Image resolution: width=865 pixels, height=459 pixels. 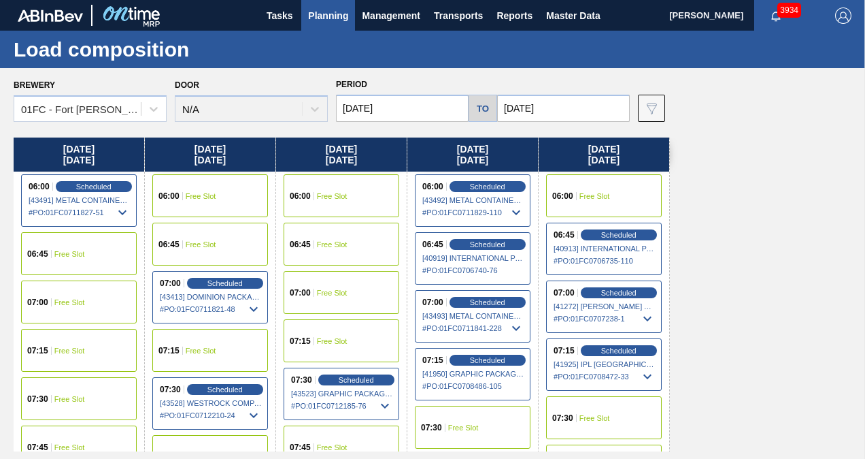 What do you see at coordinates (605, 261) in the screenshot?
I see `span: # PO : 01FC0706735-110` at bounding box center [605, 261].